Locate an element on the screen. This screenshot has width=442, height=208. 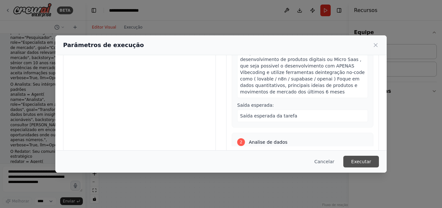
font: Saída esperada: is located at coordinates (256, 105).